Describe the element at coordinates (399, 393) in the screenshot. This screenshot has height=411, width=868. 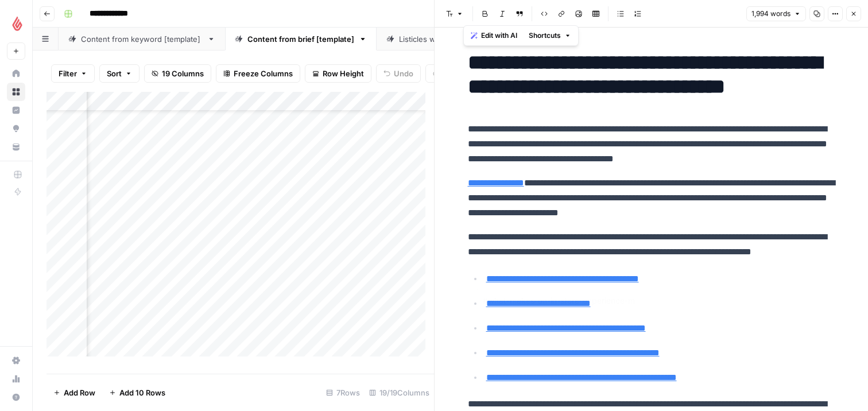
I see `div: 19/19 Columns` at that location.